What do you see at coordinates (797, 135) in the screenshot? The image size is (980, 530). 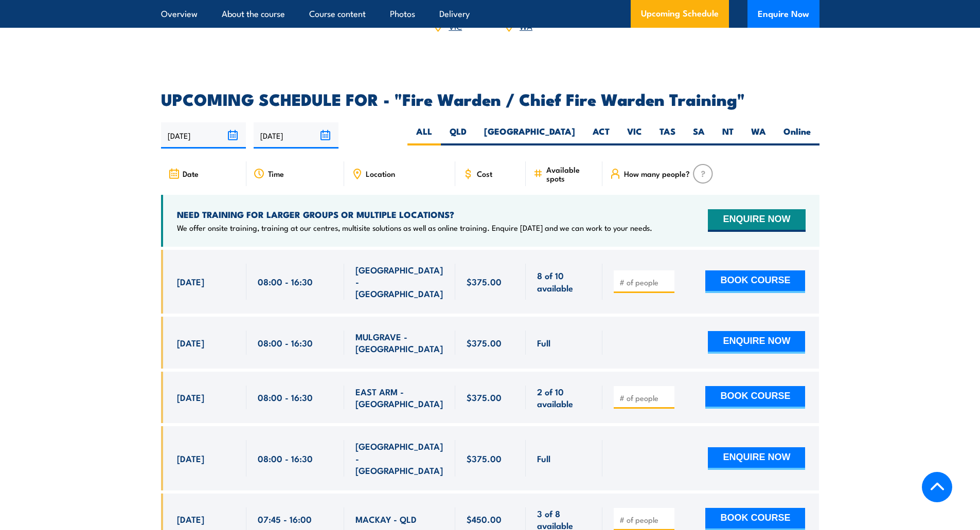 I see `label: Online` at bounding box center [797, 135].